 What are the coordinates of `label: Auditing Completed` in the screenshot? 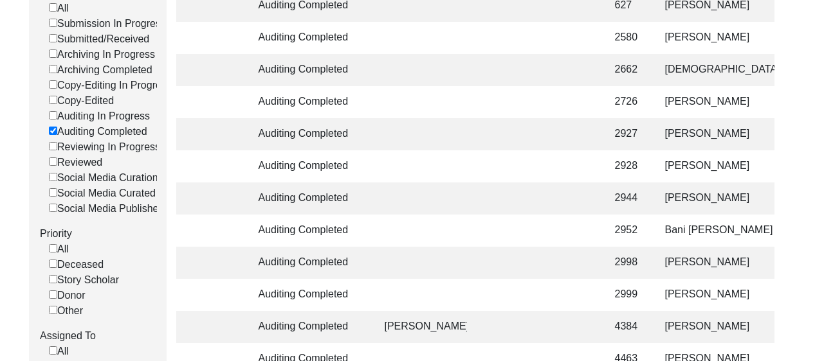 It's located at (98, 132).